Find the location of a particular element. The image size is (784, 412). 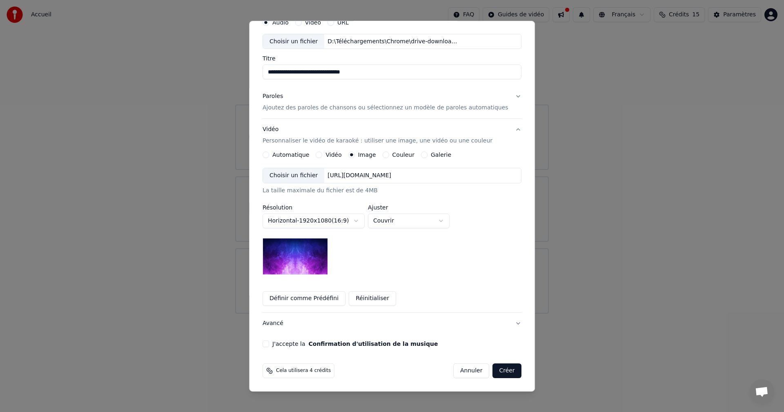

span: Cela utilisera 4 crédits is located at coordinates (303, 371).